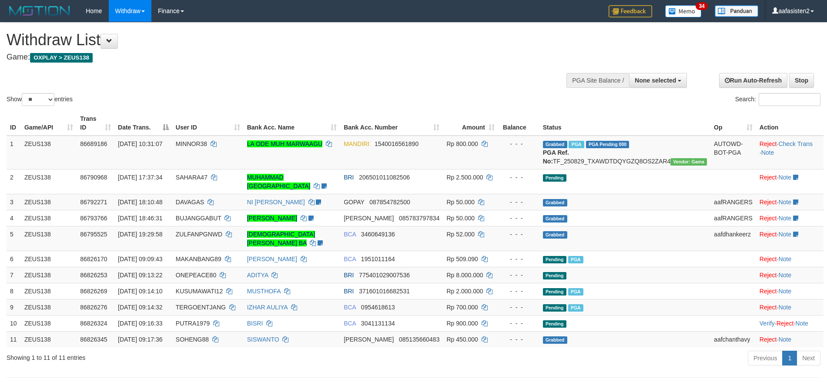  What do you see at coordinates (460, 218) in the screenshot?
I see `span: Rp 50.000` at bounding box center [460, 218].